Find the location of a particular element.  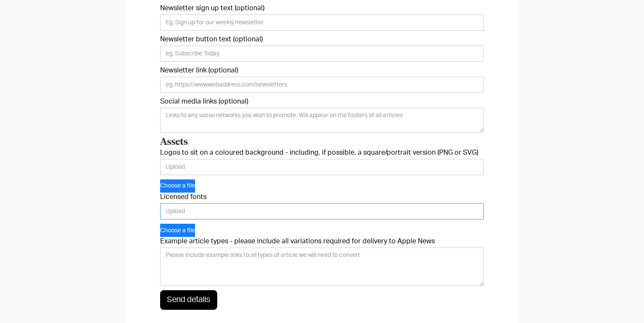

input: eg. https://www.webaddress.com/newsletters is located at coordinates (322, 85).